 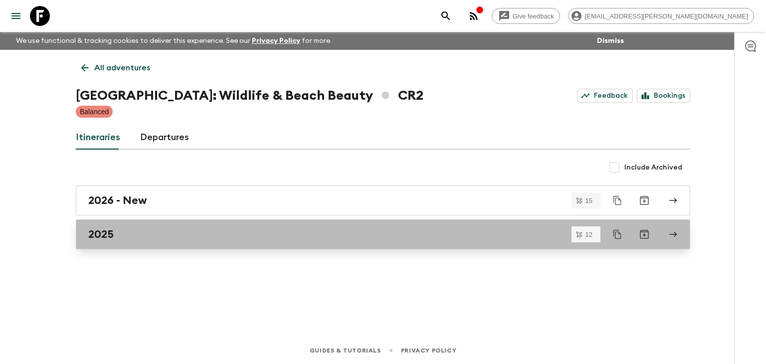 I want to click on a: Feedback, so click(x=605, y=96).